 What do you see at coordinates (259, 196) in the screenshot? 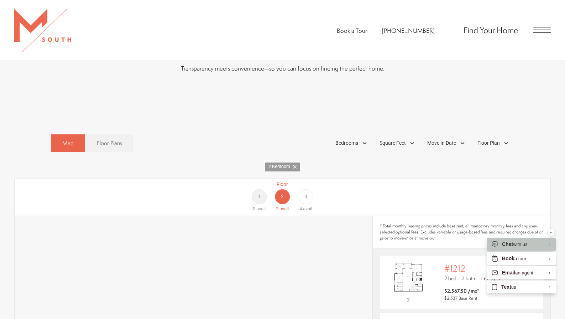
I see `span: 1` at bounding box center [259, 196].